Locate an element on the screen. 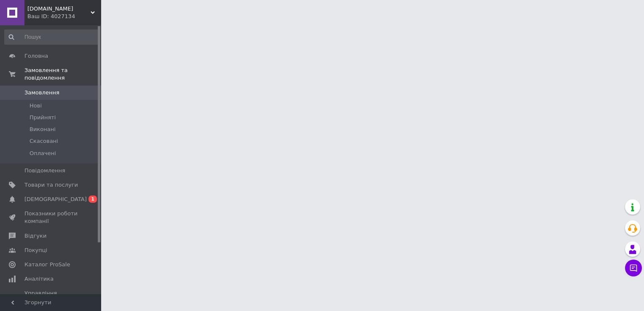 This screenshot has height=311, width=644. span: Скасовані is located at coordinates (44, 141).